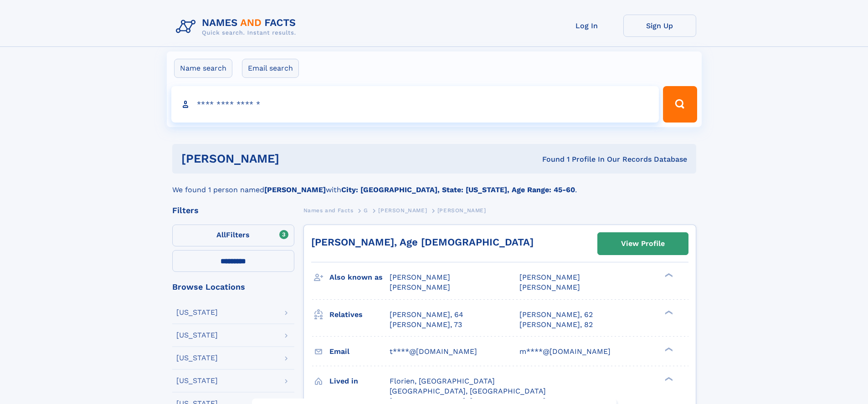  What do you see at coordinates (366, 210) in the screenshot?
I see `a: G` at bounding box center [366, 210].